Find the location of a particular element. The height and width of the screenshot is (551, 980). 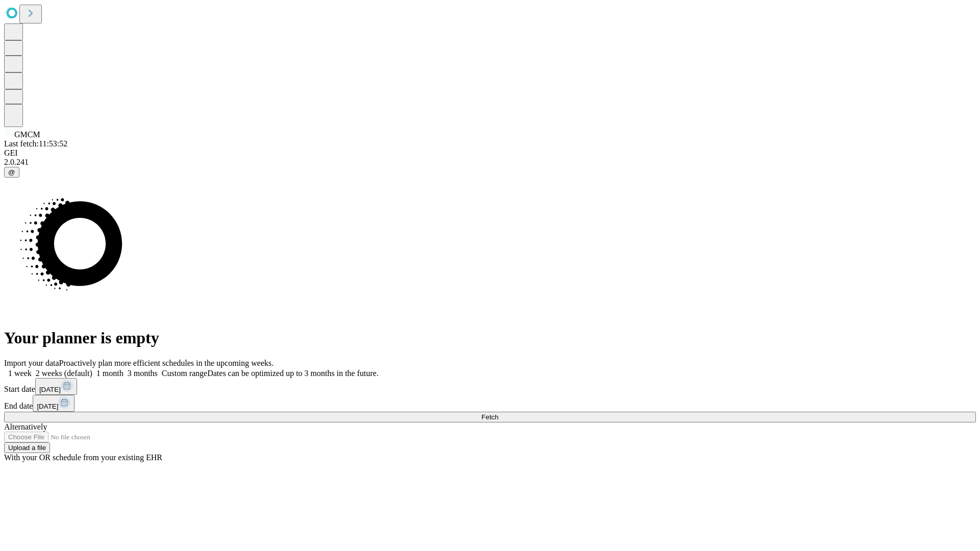

span: Proactively plan more efficient schedules in the upcoming weeks. is located at coordinates (166, 363).